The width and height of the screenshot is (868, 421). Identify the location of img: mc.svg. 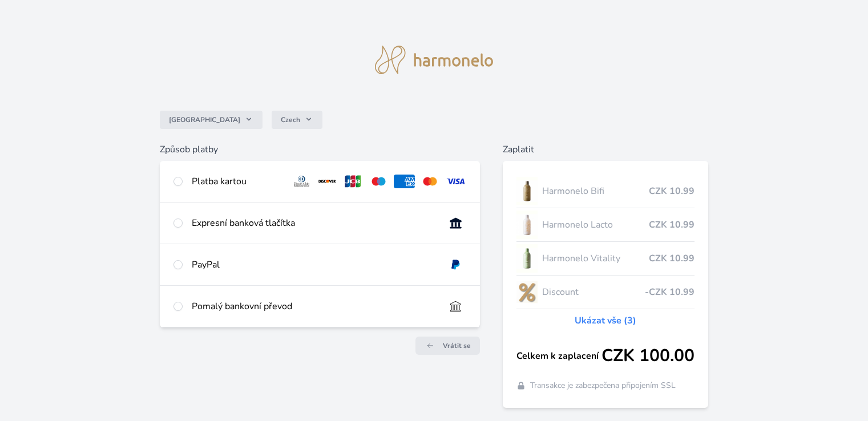
(430, 181).